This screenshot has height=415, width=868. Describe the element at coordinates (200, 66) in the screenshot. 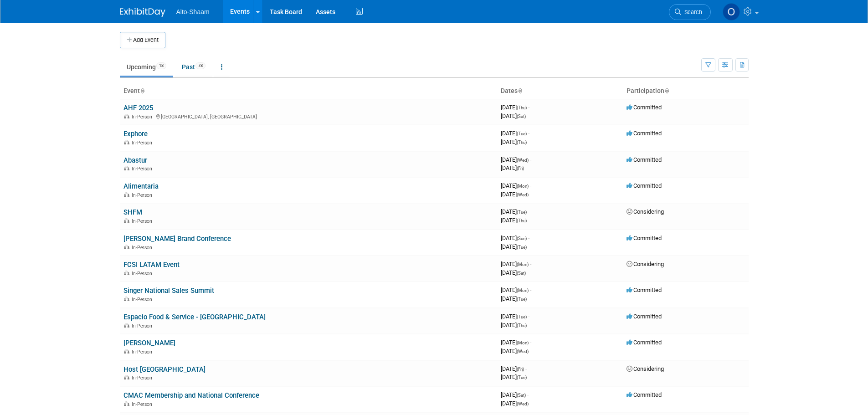

I see `span: 78` at that location.